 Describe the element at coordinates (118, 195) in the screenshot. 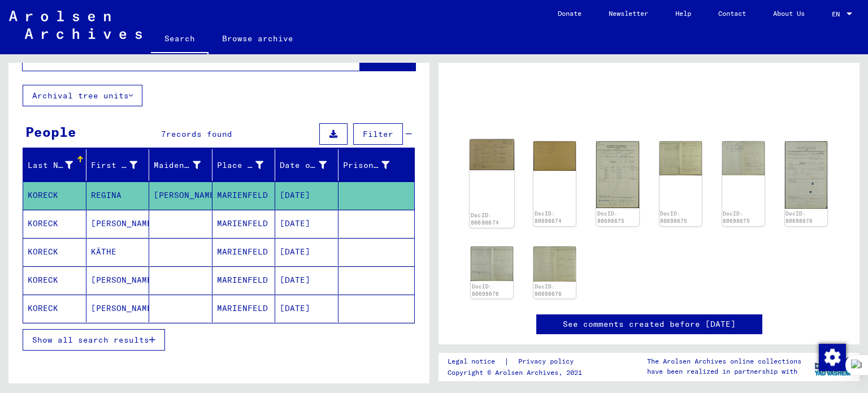

I see `mat-cell: REGINA` at that location.